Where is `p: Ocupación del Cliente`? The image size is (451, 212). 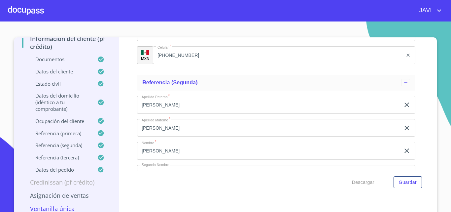 p: Ocupación del Cliente is located at coordinates (60, 121).